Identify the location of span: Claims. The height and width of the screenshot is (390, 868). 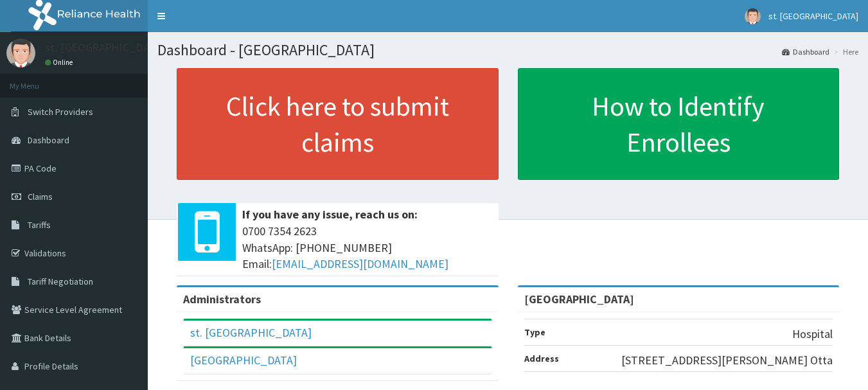
(40, 196).